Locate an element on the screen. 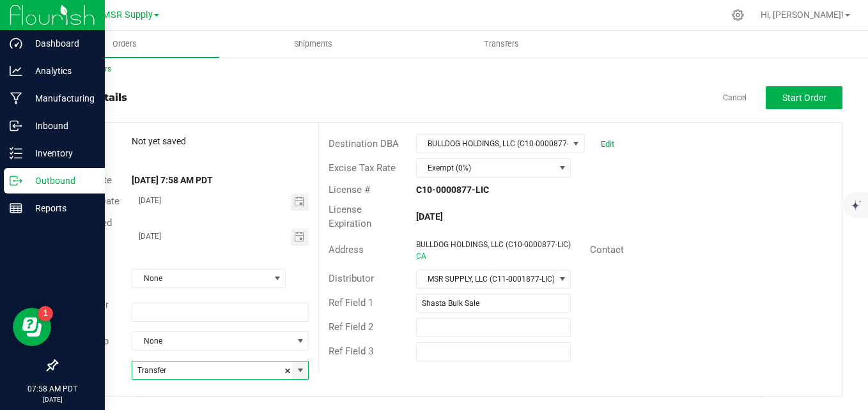 The image size is (868, 410). p: Outbound is located at coordinates (61, 181).